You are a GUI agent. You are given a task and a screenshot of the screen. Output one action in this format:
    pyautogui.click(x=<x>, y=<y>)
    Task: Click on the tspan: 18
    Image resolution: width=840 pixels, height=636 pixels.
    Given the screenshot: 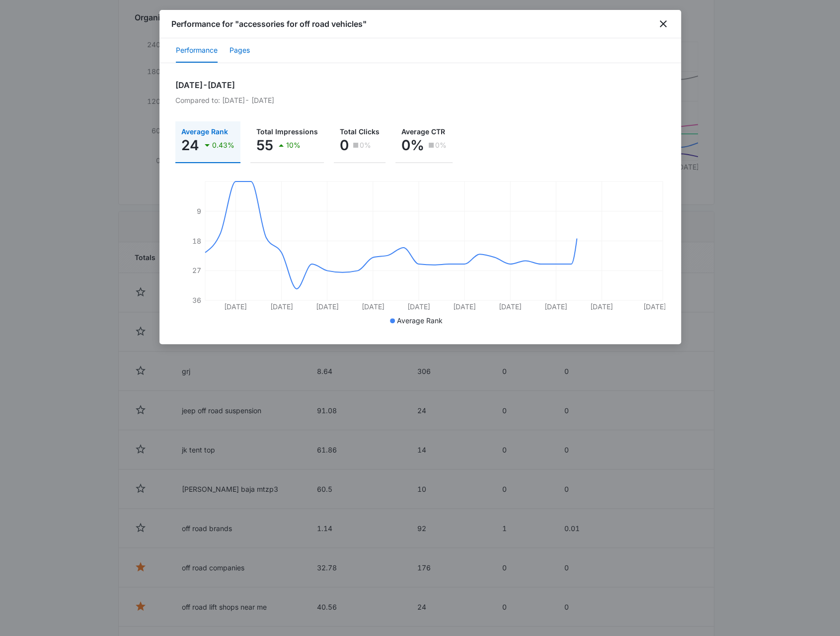 What is the action you would take?
    pyautogui.click(x=197, y=240)
    